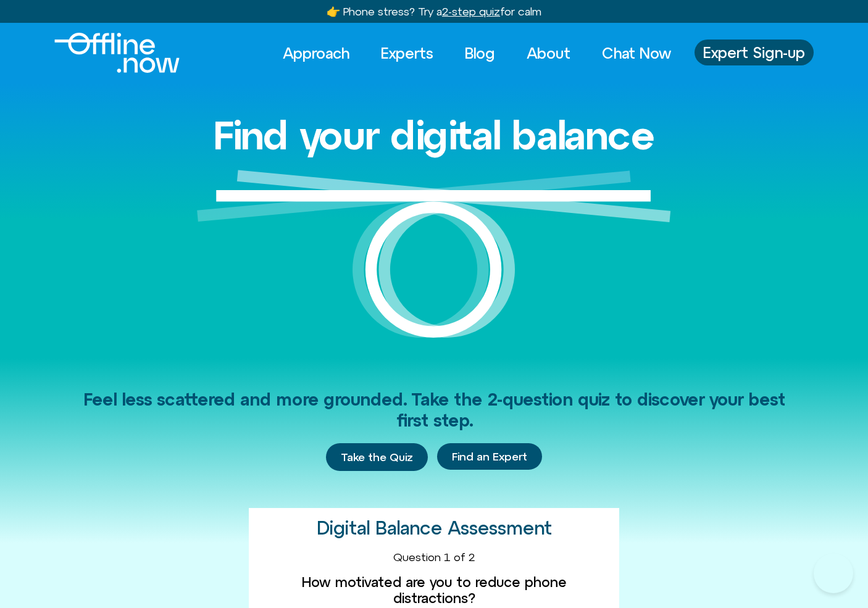 Image resolution: width=868 pixels, height=608 pixels. Describe the element at coordinates (489, 457) in the screenshot. I see `a: Find an Expert` at that location.